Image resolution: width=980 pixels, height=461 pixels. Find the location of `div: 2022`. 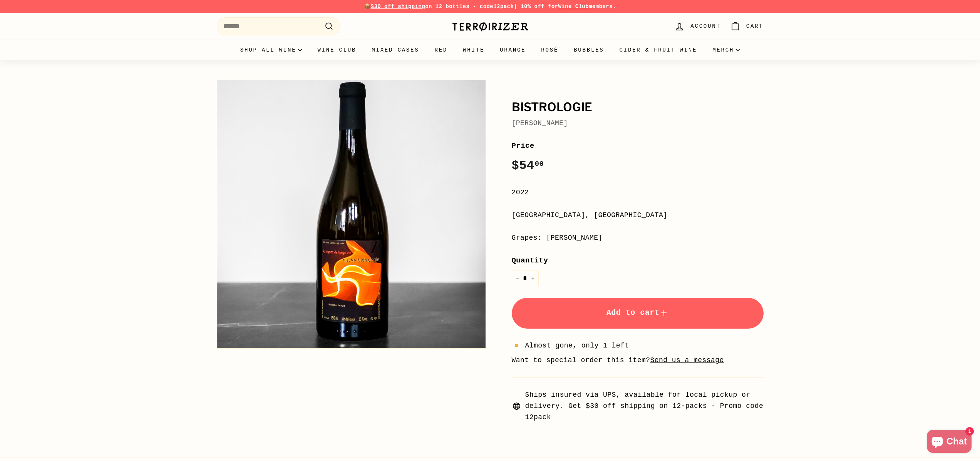

div: 2022 is located at coordinates (638, 193).